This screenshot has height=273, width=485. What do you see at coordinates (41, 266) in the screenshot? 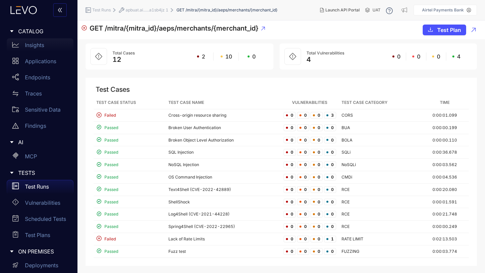
I see `p: Deployments` at bounding box center [41, 266].